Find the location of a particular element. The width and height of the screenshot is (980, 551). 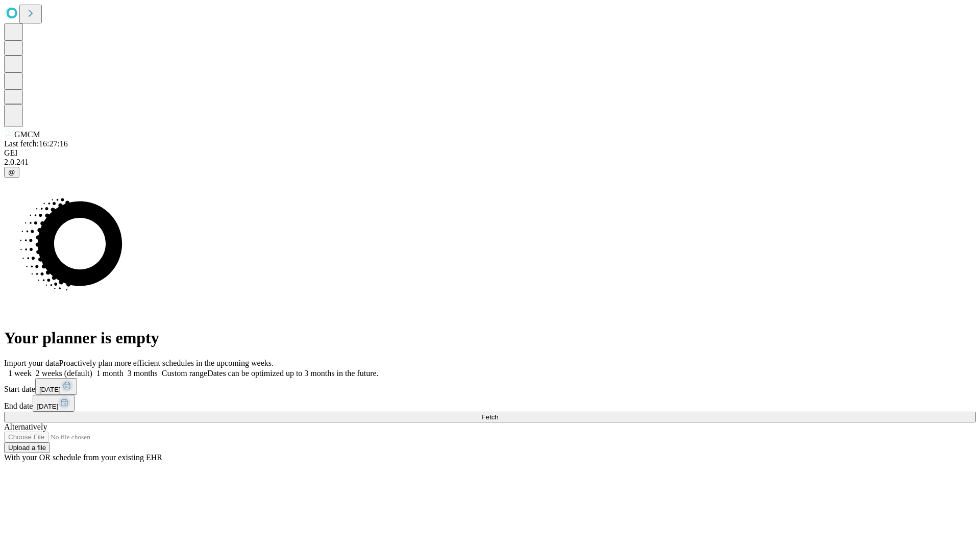

button: Fetch is located at coordinates (490, 417).